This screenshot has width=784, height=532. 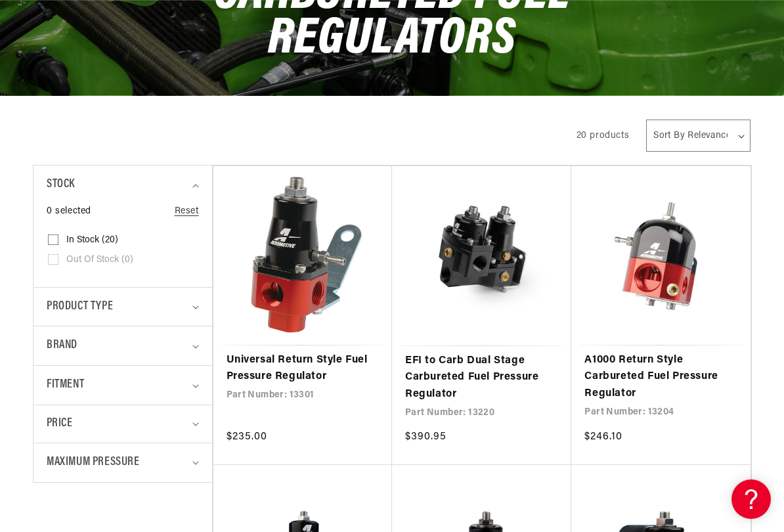 I want to click on a: Reset, so click(x=186, y=211).